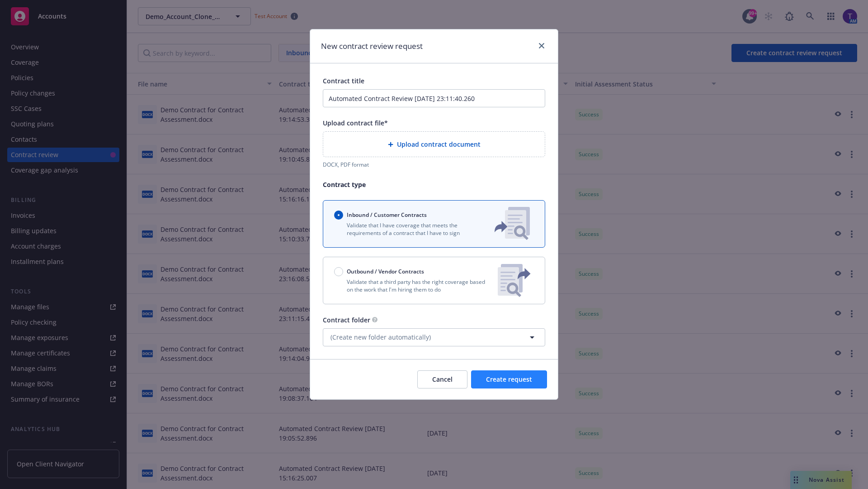 Image resolution: width=868 pixels, height=489 pixels. What do you see at coordinates (412, 285) in the screenshot?
I see `p: Validate that a third party has the right coverage based on the work that I'm hiring them to do` at bounding box center [412, 285].